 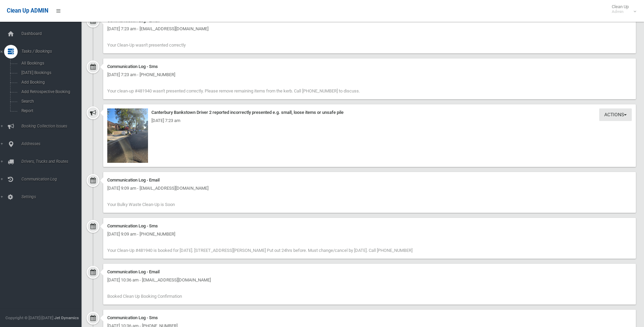 What do you see at coordinates (615, 115) in the screenshot?
I see `button: Actions` at bounding box center [615, 115].